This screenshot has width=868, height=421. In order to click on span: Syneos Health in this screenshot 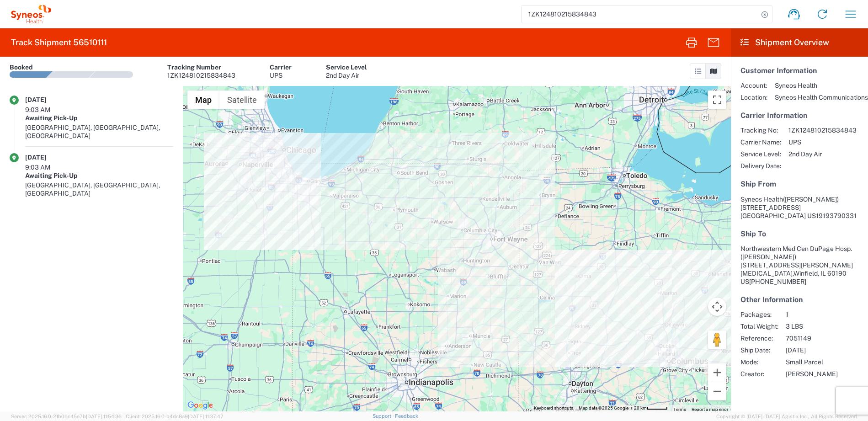, I will do `click(762, 199)`.